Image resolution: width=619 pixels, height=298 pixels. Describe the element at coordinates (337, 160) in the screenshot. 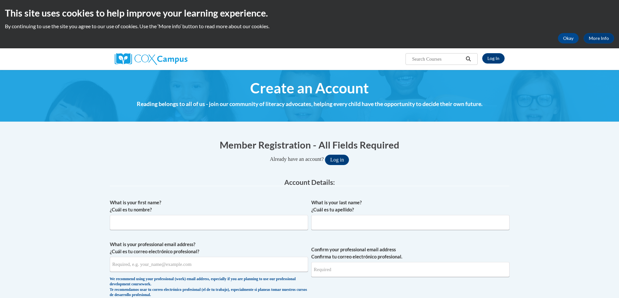

I see `button: Log in` at that location.